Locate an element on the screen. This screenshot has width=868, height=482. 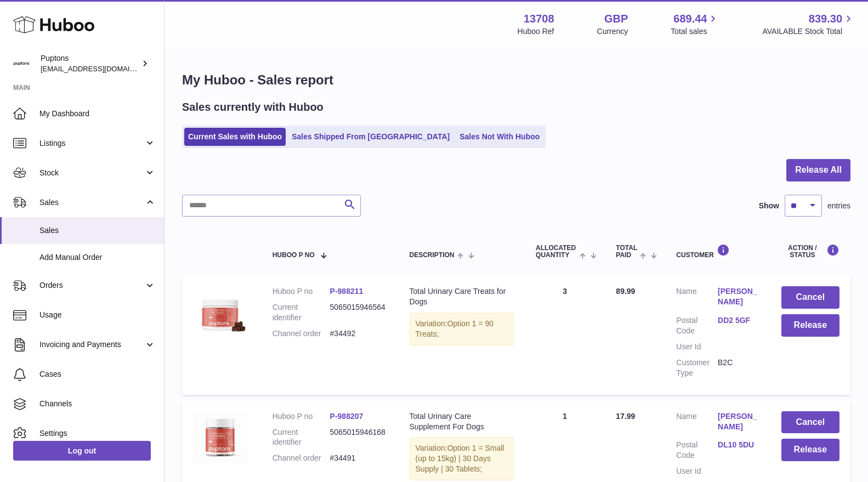
dt: Customer Type is located at coordinates (698, 368).